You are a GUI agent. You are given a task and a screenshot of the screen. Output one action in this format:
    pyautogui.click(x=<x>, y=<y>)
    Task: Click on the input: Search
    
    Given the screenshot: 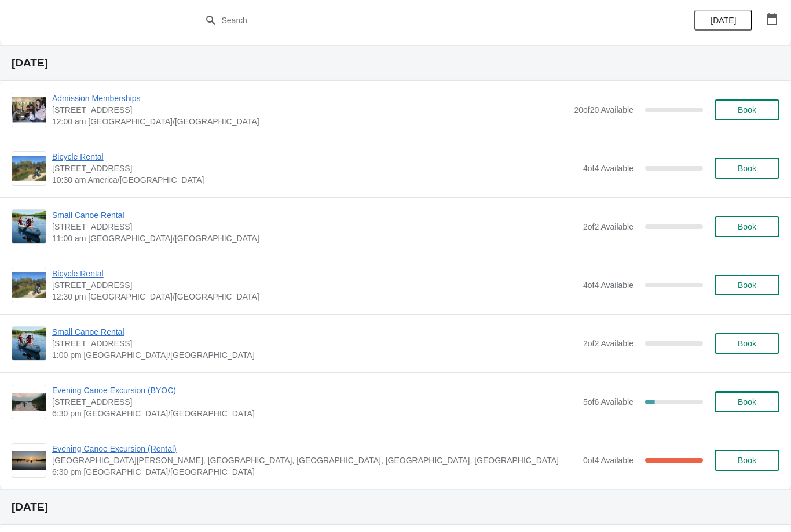 What is the action you would take?
    pyautogui.click(x=407, y=21)
    